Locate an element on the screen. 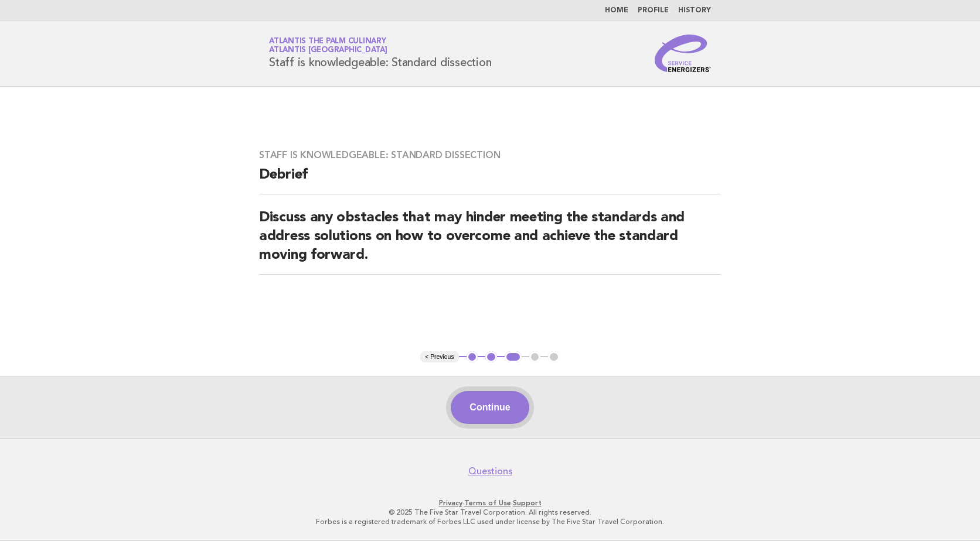 Image resolution: width=980 pixels, height=541 pixels. button: 3 is located at coordinates (513, 357).